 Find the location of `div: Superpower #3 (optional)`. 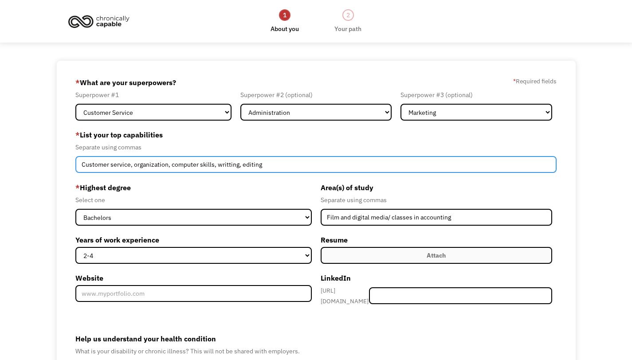

div: Superpower #3 (optional) is located at coordinates (476, 95).